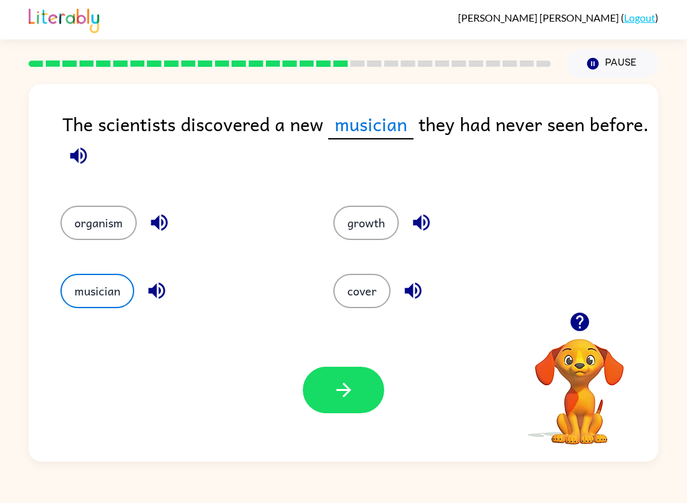  I want to click on button: growth, so click(366, 223).